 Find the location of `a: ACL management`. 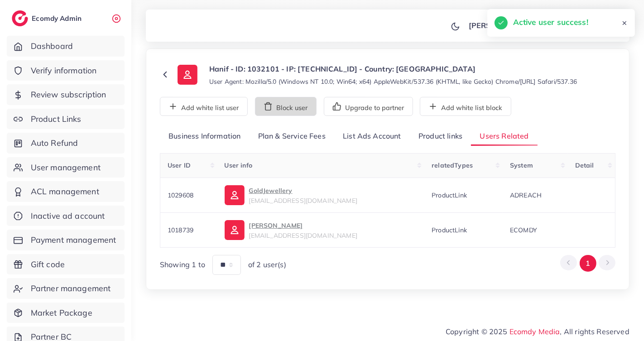

a: ACL management is located at coordinates (66, 192).